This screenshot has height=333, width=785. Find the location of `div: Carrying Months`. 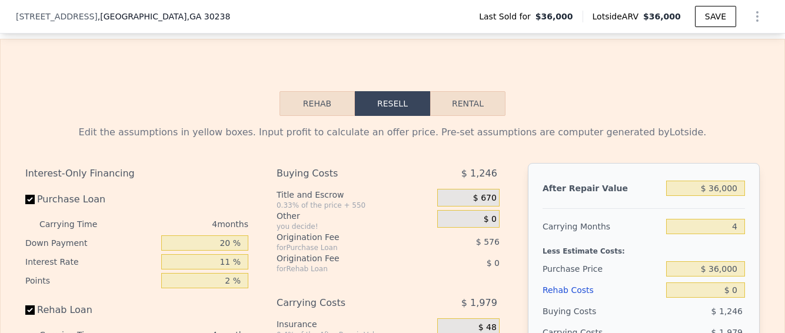

div: Carrying Months is located at coordinates (602, 226).